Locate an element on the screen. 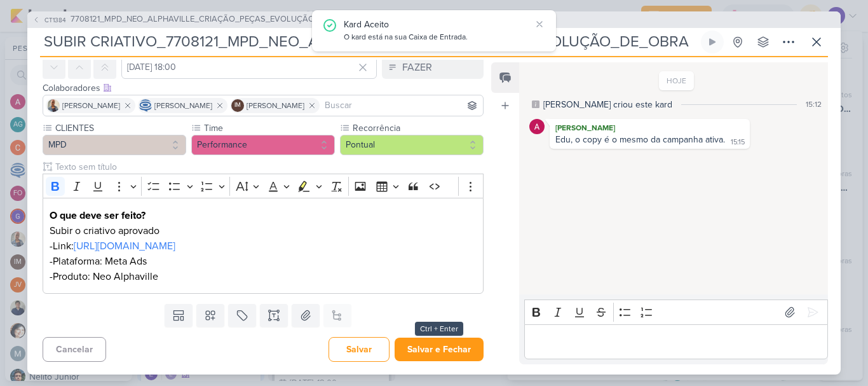 The width and height of the screenshot is (868, 386). div: Kard Aceito is located at coordinates (437, 24).